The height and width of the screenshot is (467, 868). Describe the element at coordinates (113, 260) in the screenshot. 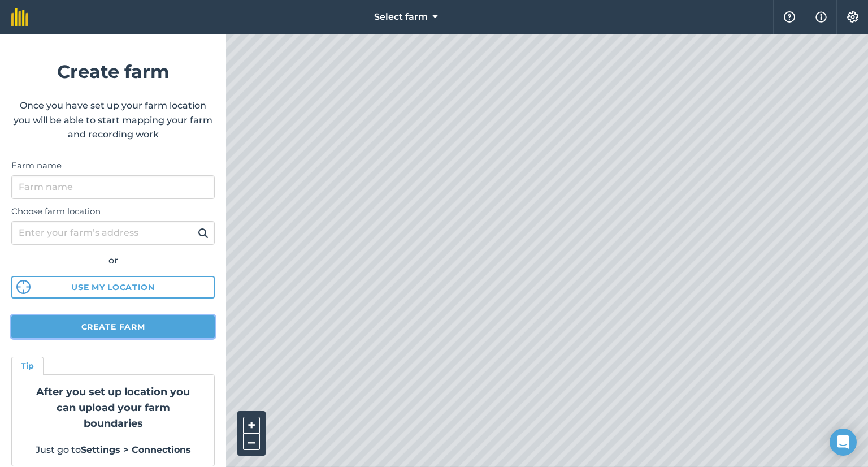

I see `div: or` at that location.